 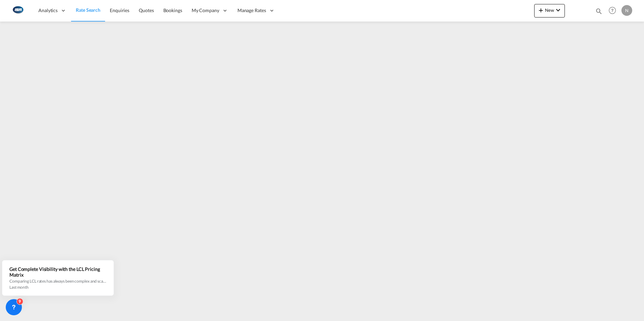 What do you see at coordinates (614, 11) in the screenshot?
I see `div: Help` at bounding box center [614, 11].